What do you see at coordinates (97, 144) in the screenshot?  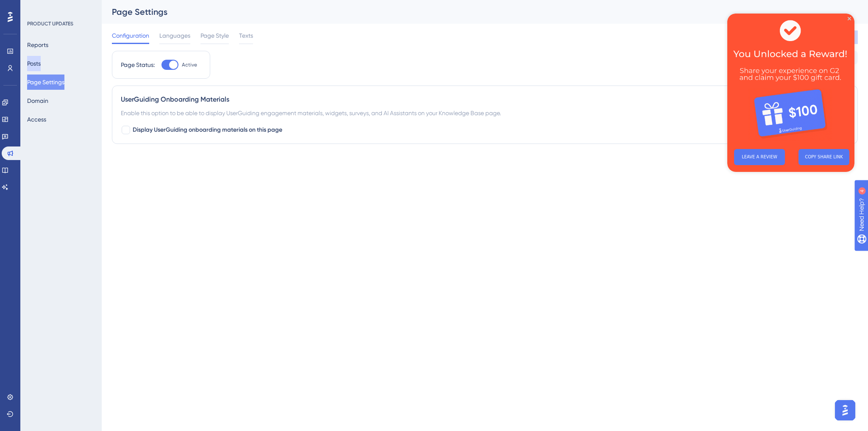 I see `button: COPY SHARE LINK` at bounding box center [97, 144].